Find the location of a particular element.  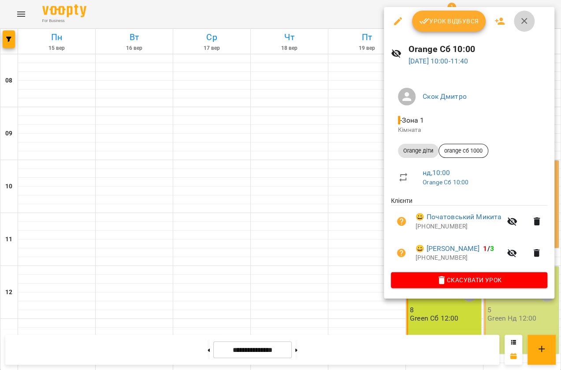

div: orange сб 1000 is located at coordinates (463, 151).